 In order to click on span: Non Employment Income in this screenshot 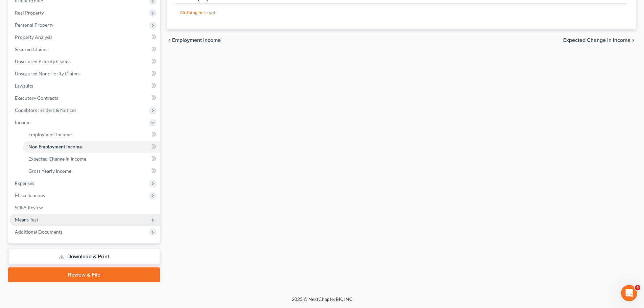, I will do `click(55, 146)`.